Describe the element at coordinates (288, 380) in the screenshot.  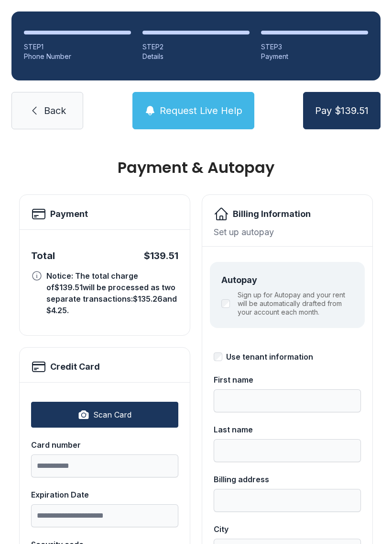
I see `div: First name` at that location.